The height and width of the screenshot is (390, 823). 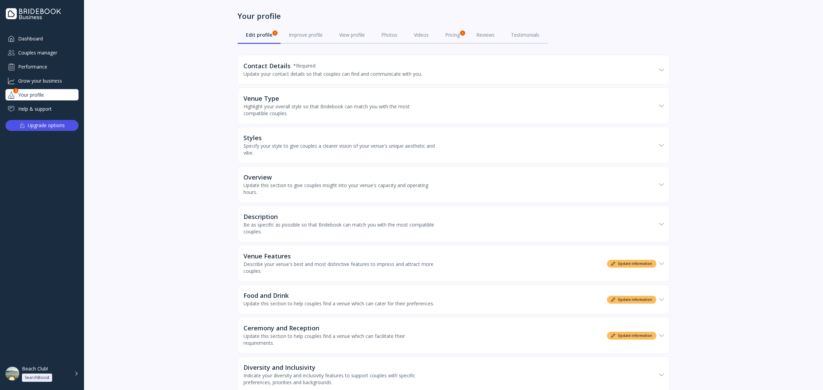 I want to click on div: Photos, so click(x=389, y=35).